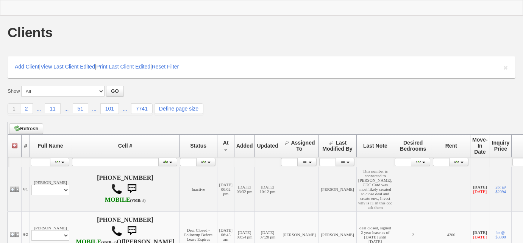  What do you see at coordinates (303, 146) in the screenshot?
I see `span: Assigned To` at bounding box center [303, 146].